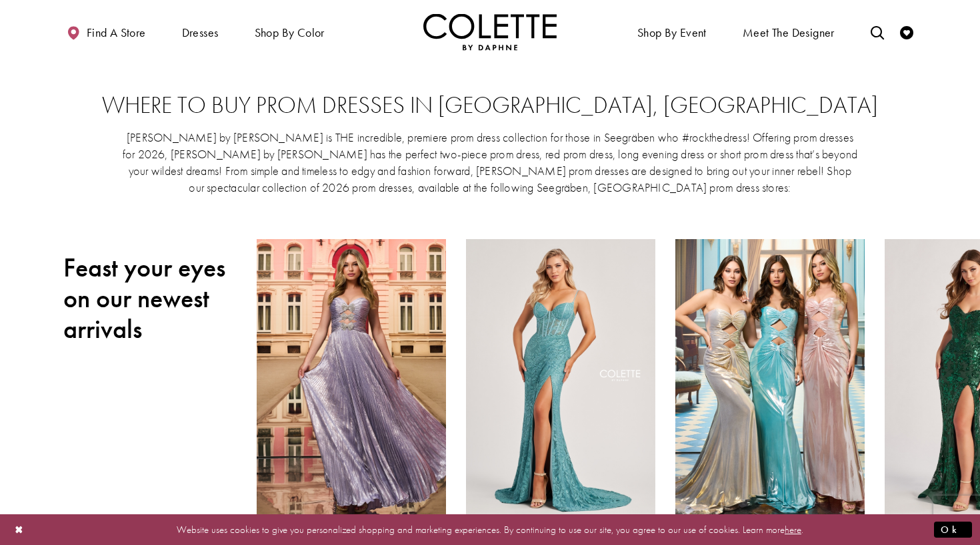 The image size is (980, 545). Describe the element at coordinates (490, 31) in the screenshot. I see `a: Visit Home Page` at that location.